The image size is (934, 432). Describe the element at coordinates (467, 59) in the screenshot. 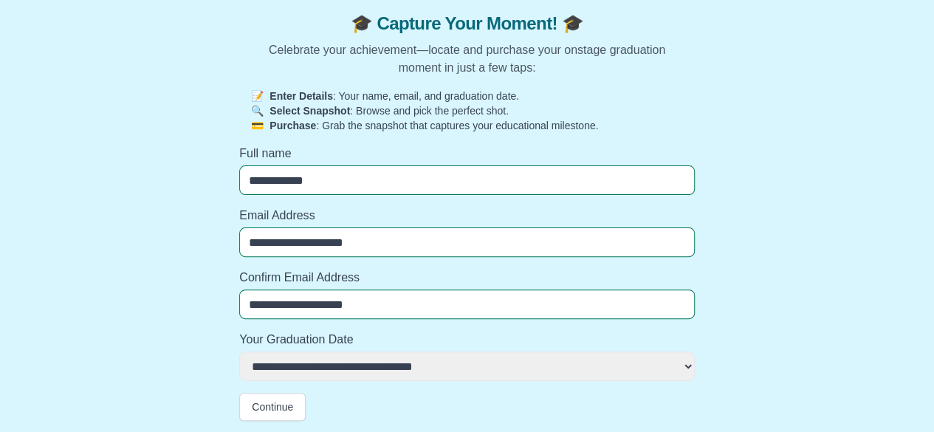

I see `p: Celebrate your achievement—locate and purchase your onstage graduation moment in just a few taps:` at that location.